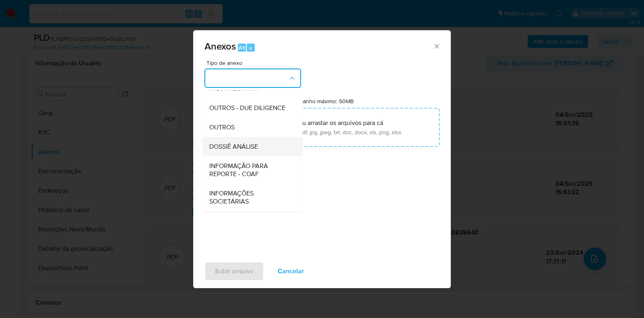 The height and width of the screenshot is (318, 644). I want to click on span: Tipo de anexo, so click(255, 63).